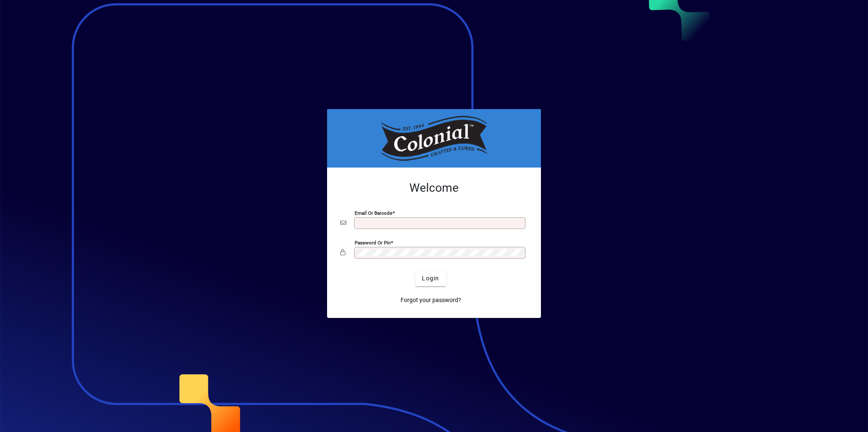 The width and height of the screenshot is (868, 432). What do you see at coordinates (431, 300) in the screenshot?
I see `a: Forgot your password?` at bounding box center [431, 300].